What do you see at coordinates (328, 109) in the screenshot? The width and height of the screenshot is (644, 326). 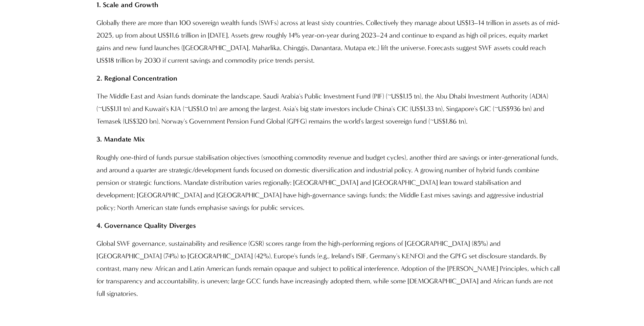 I see `p: The Middle East and Asian funds dominate the landscape. Saudi Arabia's Public Investment Fund (PI...` at bounding box center [328, 109].